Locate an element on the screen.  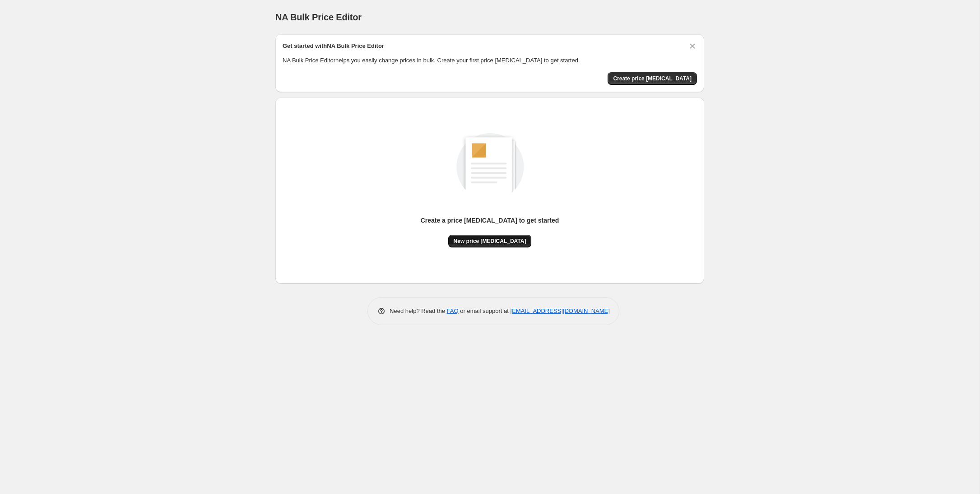
a: FAQ is located at coordinates (453, 310).